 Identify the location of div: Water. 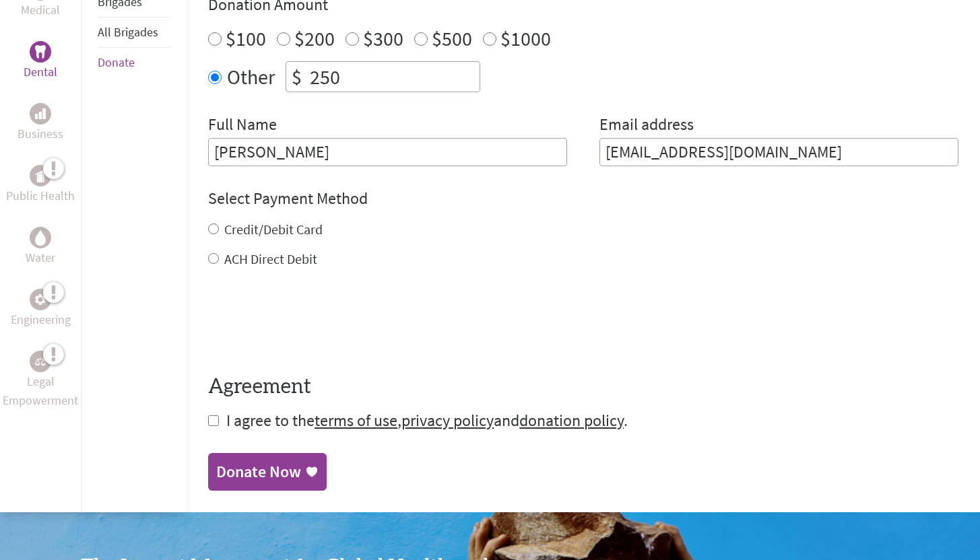
(40, 238).